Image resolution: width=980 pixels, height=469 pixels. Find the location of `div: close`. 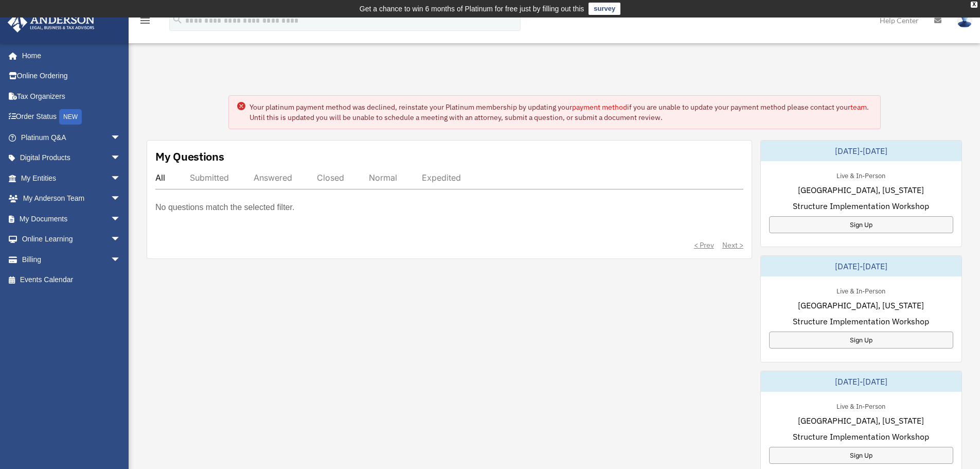

div: close is located at coordinates (974, 4).